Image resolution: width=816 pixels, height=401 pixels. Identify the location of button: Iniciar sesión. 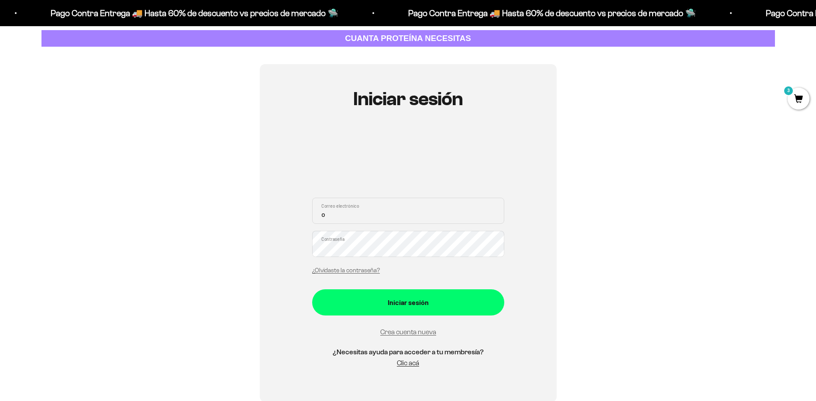
(408, 302).